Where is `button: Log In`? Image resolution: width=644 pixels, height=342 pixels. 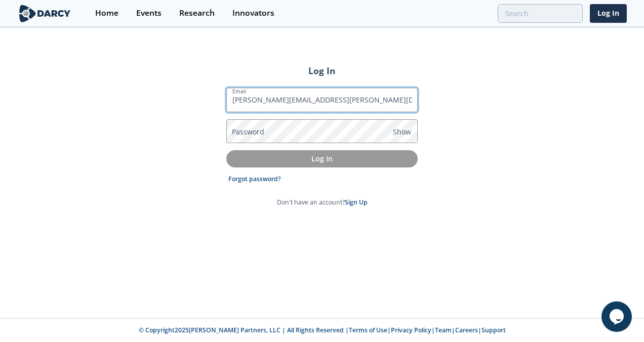 button: Log In is located at coordinates (322, 158).